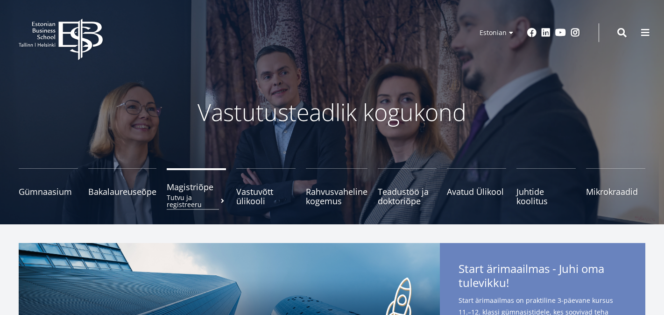 Image resolution: width=664 pixels, height=315 pixels. What do you see at coordinates (484, 283) in the screenshot?
I see `span: tulevikku!` at bounding box center [484, 283].